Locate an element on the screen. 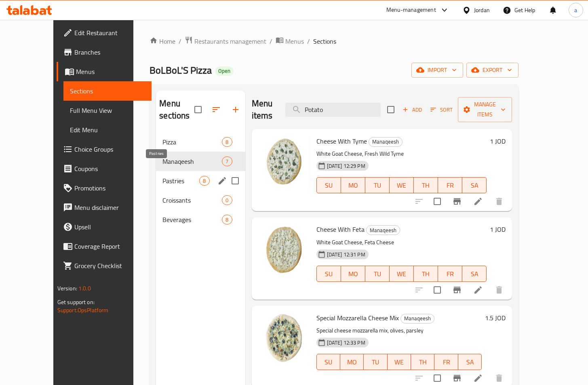 Image resolution: width=588 pixels, height=385 pixels. button: TH is located at coordinates (422, 362).